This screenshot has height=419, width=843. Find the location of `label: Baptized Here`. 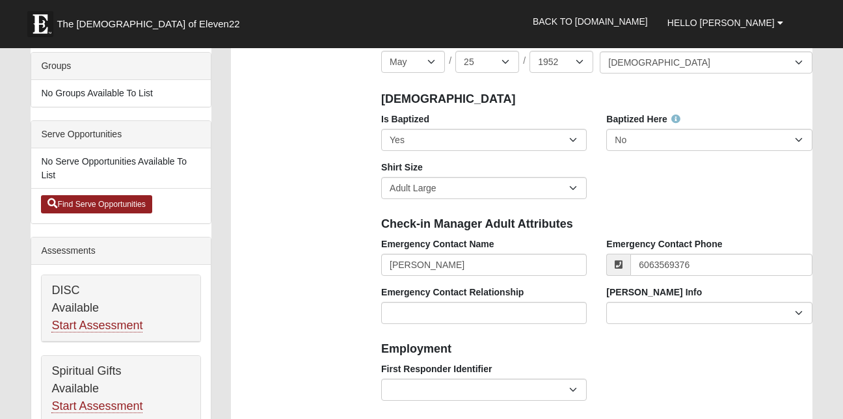

label: Baptized Here is located at coordinates (643, 119).